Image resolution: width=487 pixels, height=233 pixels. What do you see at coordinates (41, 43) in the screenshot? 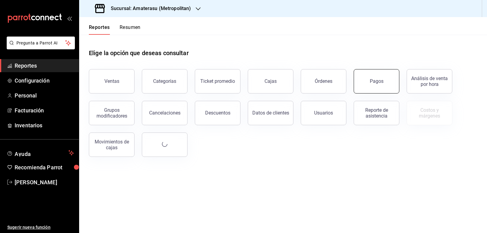
I see `span: Pregunta a Parrot AI` at bounding box center [41, 43].